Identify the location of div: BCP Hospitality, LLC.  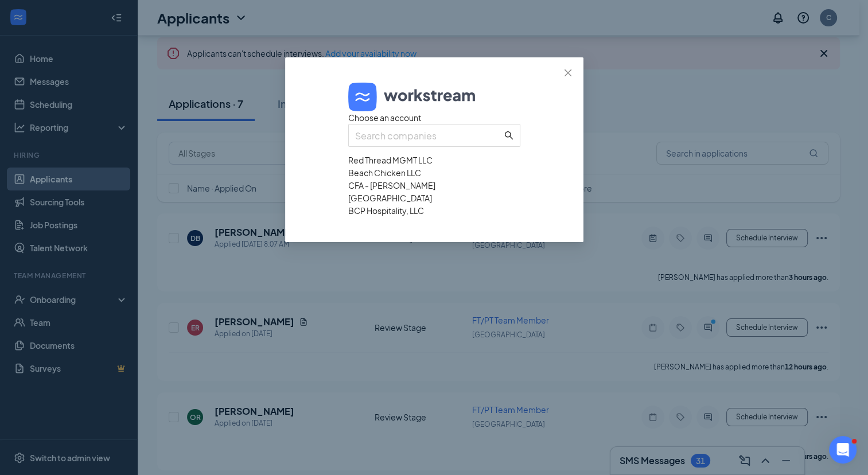
(435, 210).